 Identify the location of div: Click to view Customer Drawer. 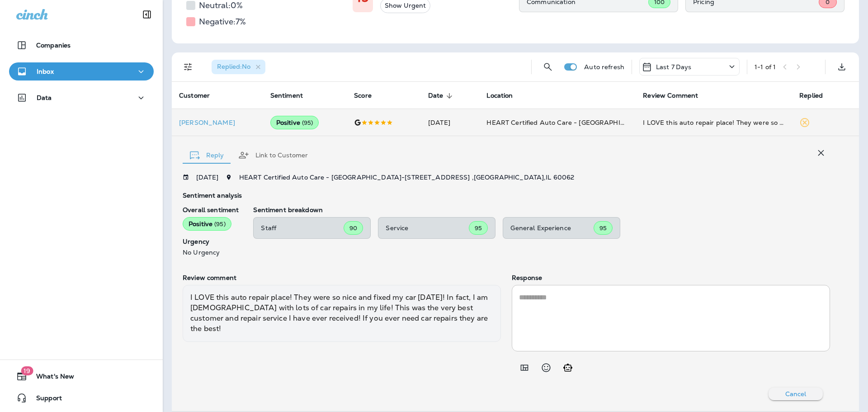
(217, 123).